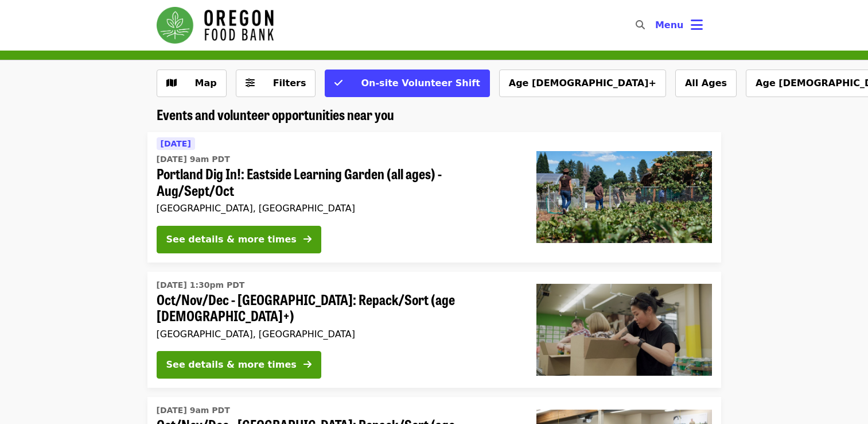 The height and width of the screenshot is (424, 868). Describe the element at coordinates (206, 83) in the screenshot. I see `span: Map` at that location.